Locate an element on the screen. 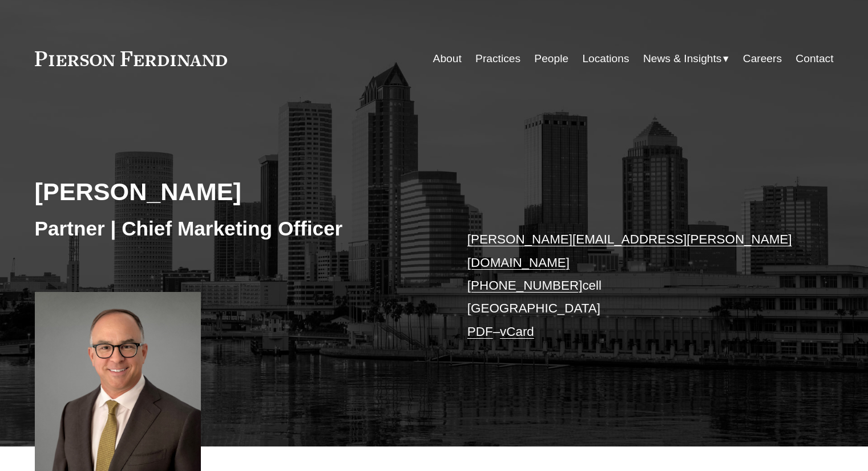 The width and height of the screenshot is (868, 471). a: Locations is located at coordinates (605, 59).